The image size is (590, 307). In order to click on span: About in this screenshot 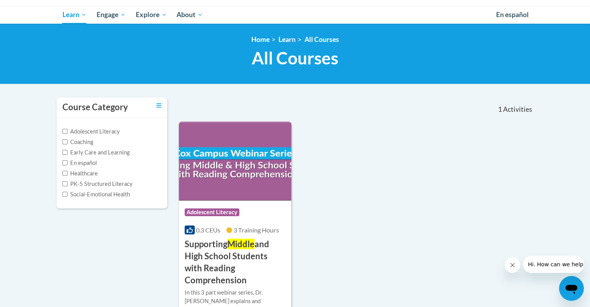, I will do `click(190, 15)`.